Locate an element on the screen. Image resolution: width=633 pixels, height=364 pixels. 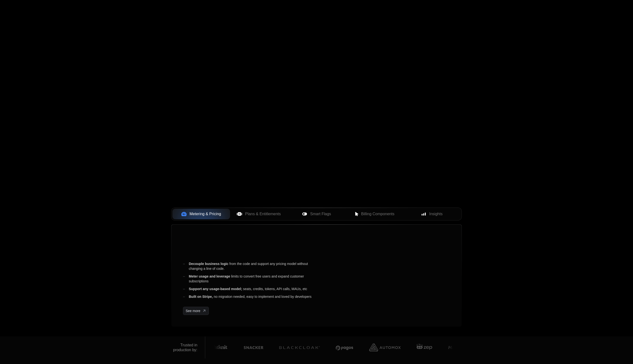
div: Trusted in production by: is located at coordinates (185, 347).